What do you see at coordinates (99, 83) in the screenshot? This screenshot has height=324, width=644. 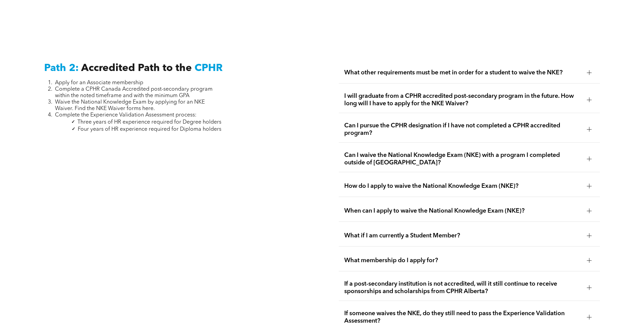 I see `span: Apply for an Associate membership` at bounding box center [99, 83].